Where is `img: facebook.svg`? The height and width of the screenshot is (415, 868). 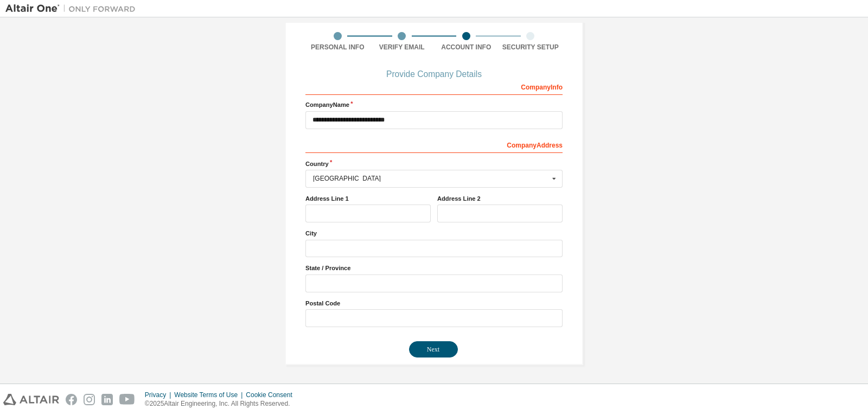
img: facebook.svg is located at coordinates (71, 399).